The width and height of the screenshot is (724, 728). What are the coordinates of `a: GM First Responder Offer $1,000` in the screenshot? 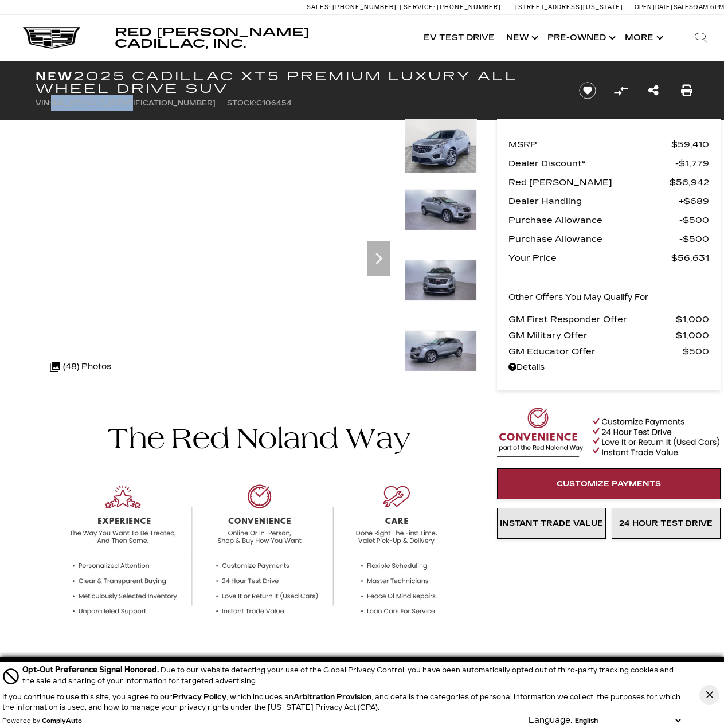 It's located at (609, 319).